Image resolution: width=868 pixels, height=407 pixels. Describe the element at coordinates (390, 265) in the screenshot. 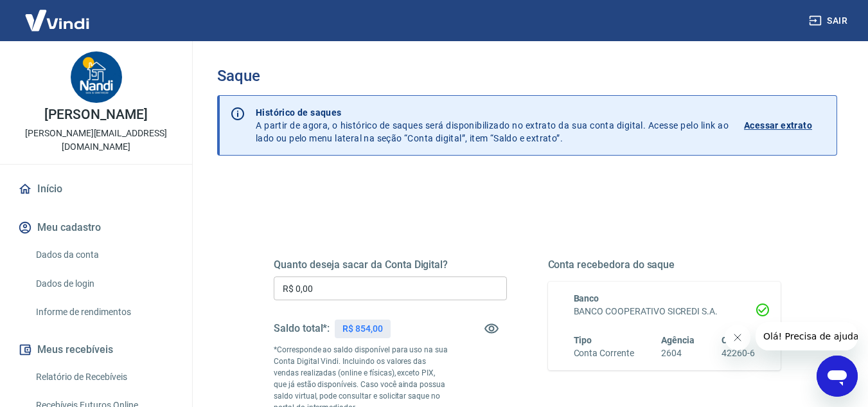

I see `h5: Quanto deseja sacar da Conta Digital?` at that location.